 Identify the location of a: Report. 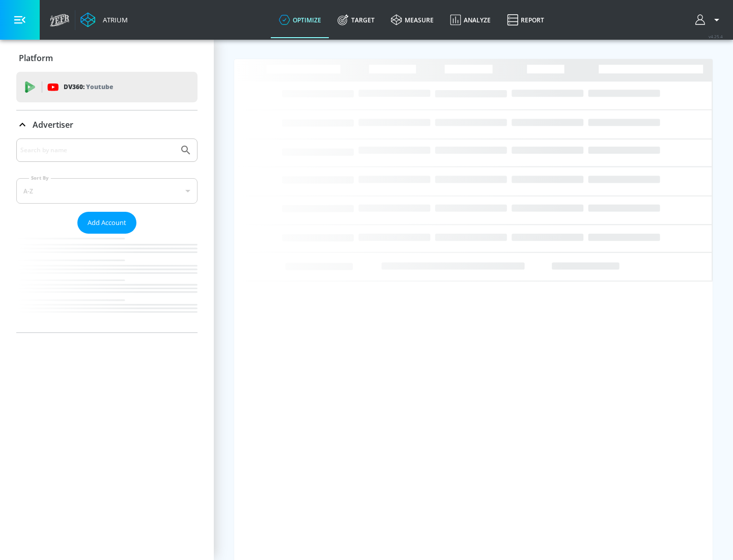
(525, 20).